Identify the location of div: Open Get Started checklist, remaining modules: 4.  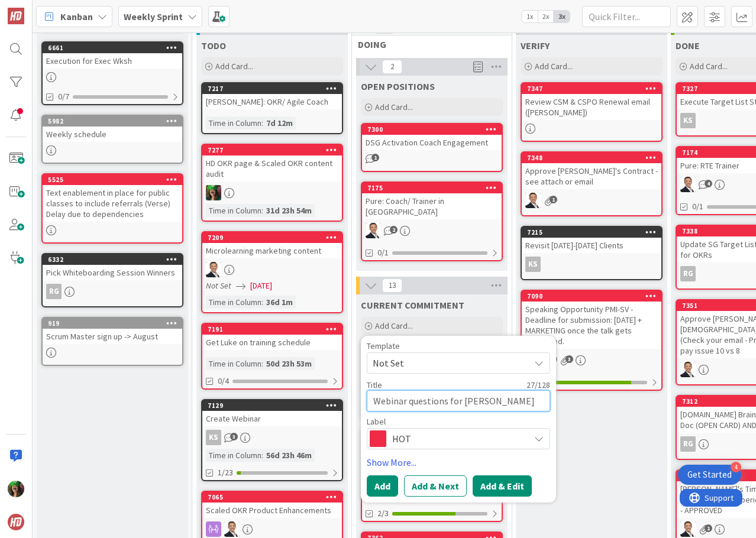
(709, 474).